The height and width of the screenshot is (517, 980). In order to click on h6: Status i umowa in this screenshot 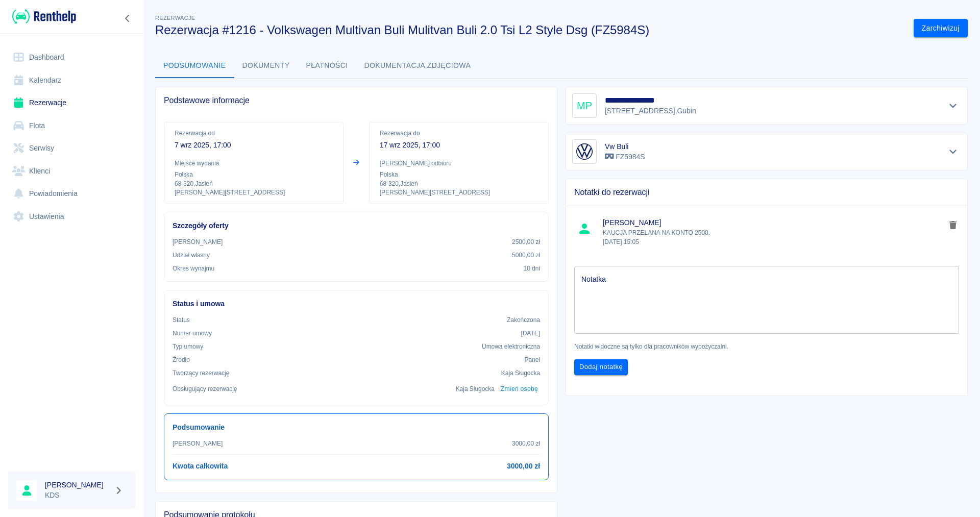, I will do `click(356, 304)`.